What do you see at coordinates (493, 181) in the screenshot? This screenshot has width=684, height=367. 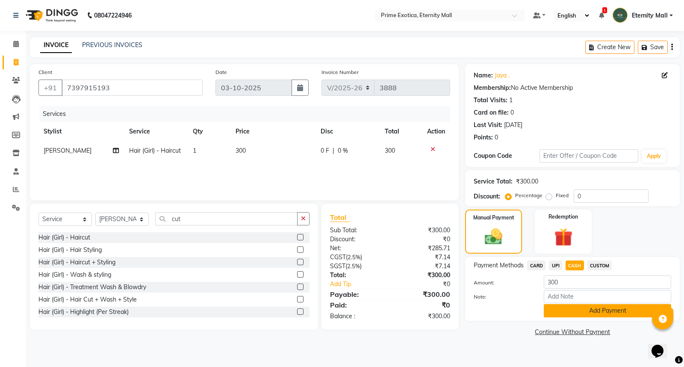 I see `div: Service Total:` at bounding box center [493, 181].